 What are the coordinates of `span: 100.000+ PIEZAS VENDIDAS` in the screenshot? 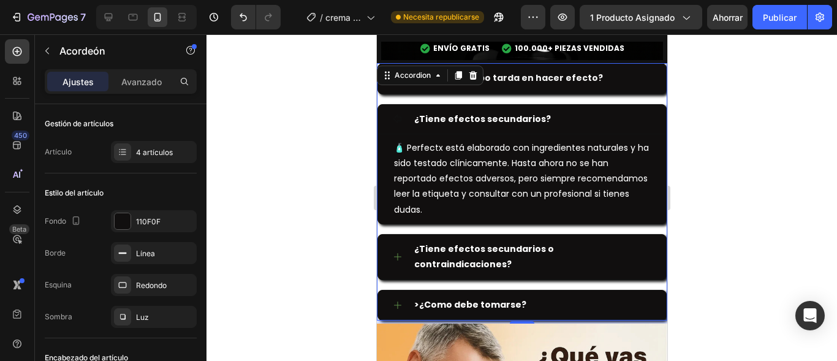 It's located at (192, 14).